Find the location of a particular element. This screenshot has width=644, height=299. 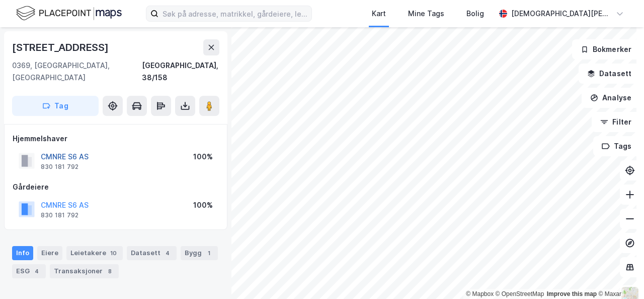

button: Datasett is located at coordinates (609, 74).